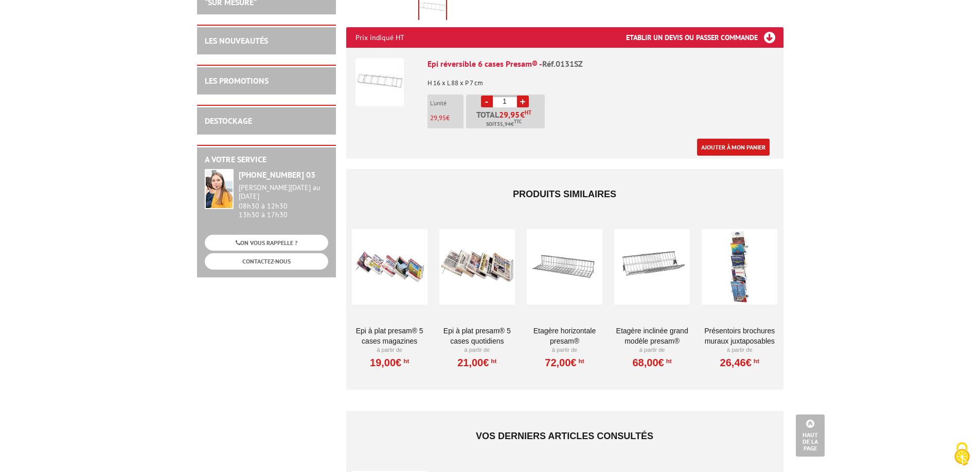  Describe the element at coordinates (705, 38) in the screenshot. I see `h3: Etablir un devis ou passer commande` at that location.